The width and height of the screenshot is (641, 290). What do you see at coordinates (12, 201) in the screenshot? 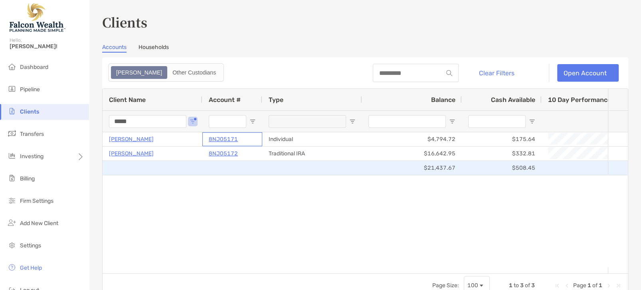
I see `img: firm-settings icon` at bounding box center [12, 201].